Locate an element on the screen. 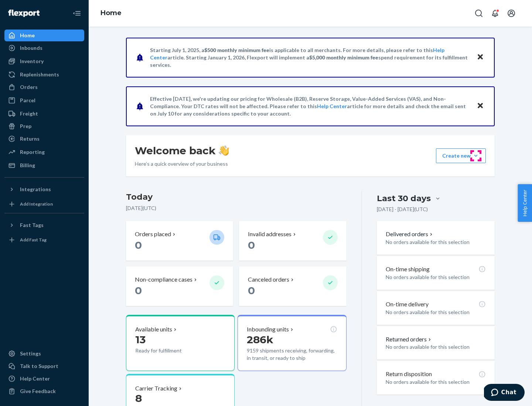  button: Available units13Ready for fulfillment is located at coordinates (180, 343).